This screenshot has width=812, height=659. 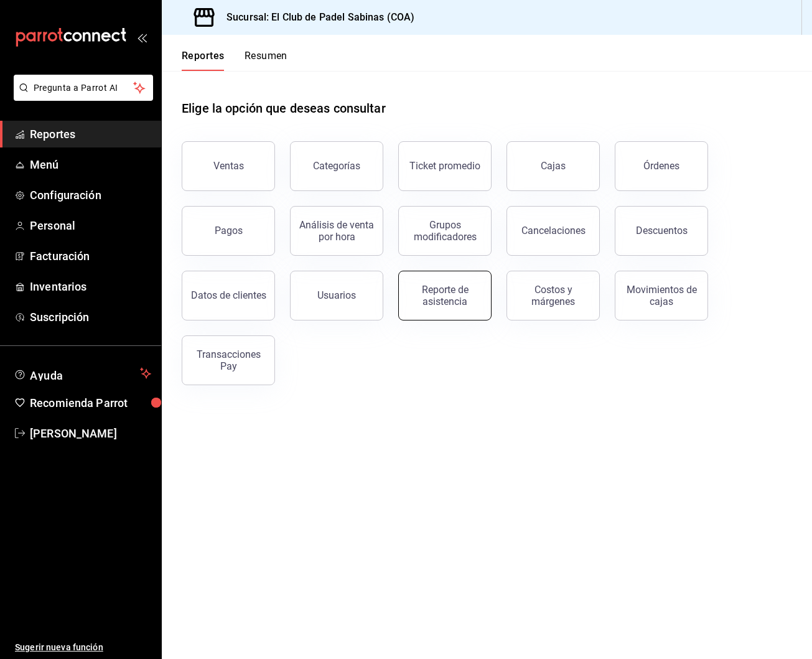 I want to click on div: Órdenes, so click(x=661, y=166).